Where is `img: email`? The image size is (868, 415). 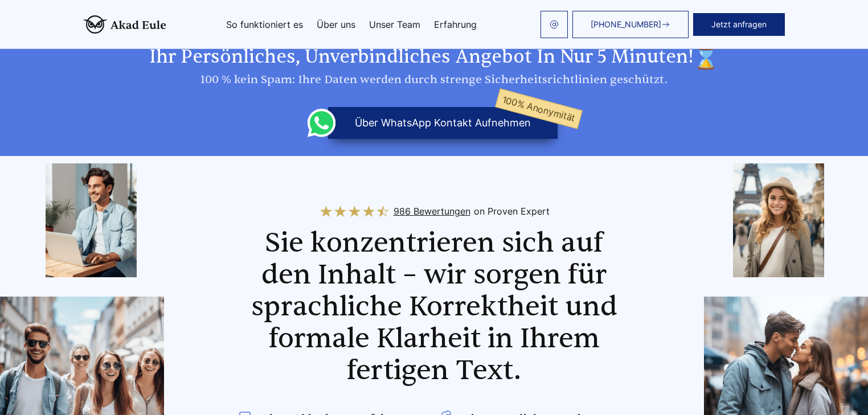
img: email is located at coordinates (554, 25).